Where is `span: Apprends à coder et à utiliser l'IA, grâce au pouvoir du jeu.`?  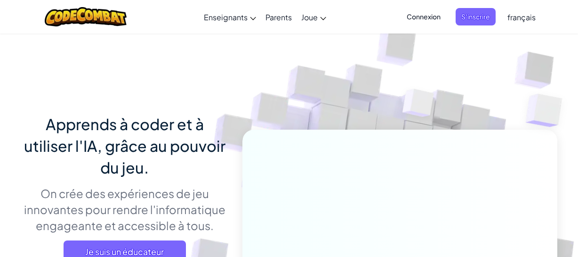
span: Apprends à coder et à utiliser l'IA, grâce au pouvoir du jeu. is located at coordinates (125, 146).